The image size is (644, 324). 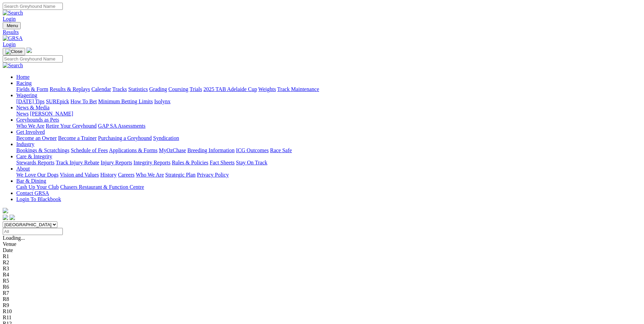 What do you see at coordinates (329, 139) in the screenshot?
I see `div: Get Involved` at bounding box center [329, 139].